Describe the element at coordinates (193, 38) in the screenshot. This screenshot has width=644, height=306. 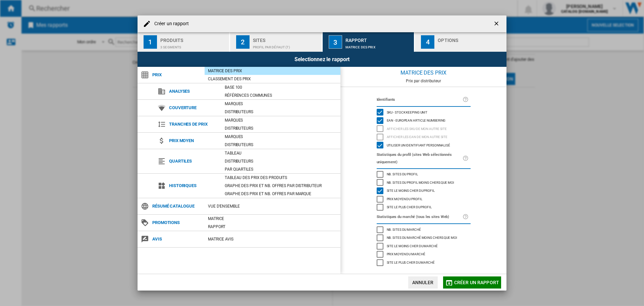
I see `div: Produits` at that location.